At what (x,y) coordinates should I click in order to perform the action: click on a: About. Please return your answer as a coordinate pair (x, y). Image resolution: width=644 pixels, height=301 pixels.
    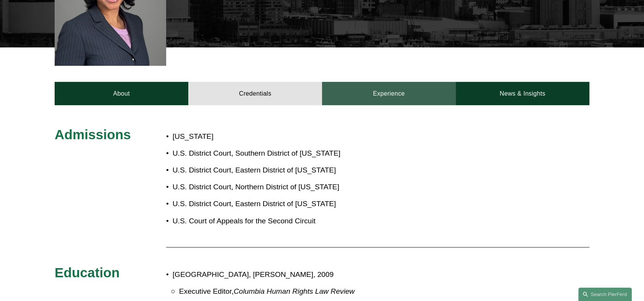
    Looking at the image, I should click on (122, 94).